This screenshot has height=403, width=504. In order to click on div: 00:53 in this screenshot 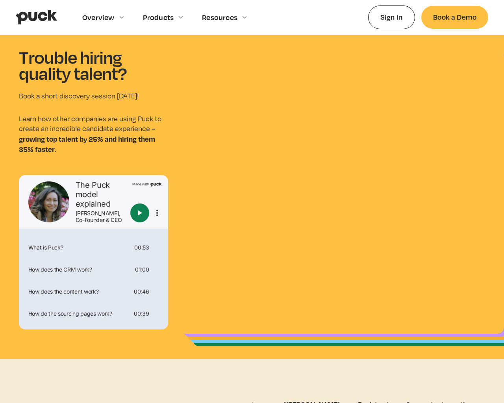, I will do `click(141, 248)`.